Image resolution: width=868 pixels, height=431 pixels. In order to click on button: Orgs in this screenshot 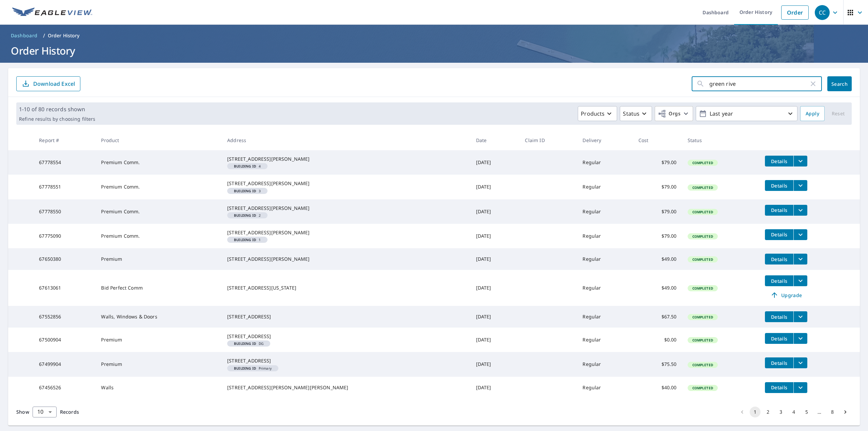, I will do `click(674, 114)`.